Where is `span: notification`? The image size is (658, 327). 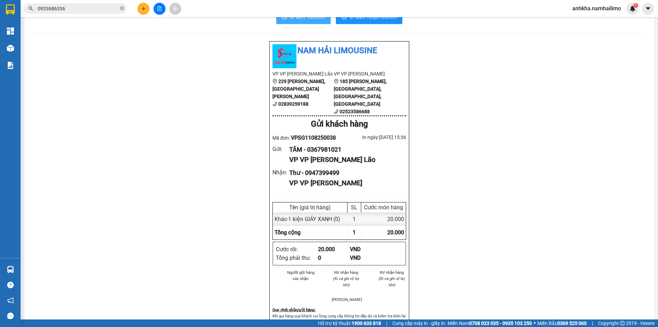 span: notification is located at coordinates (10, 300).